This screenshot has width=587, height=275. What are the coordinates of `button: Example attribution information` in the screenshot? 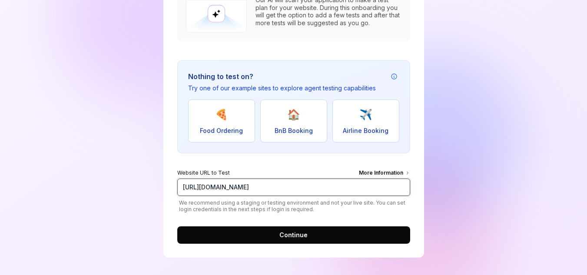 It's located at (394, 76).